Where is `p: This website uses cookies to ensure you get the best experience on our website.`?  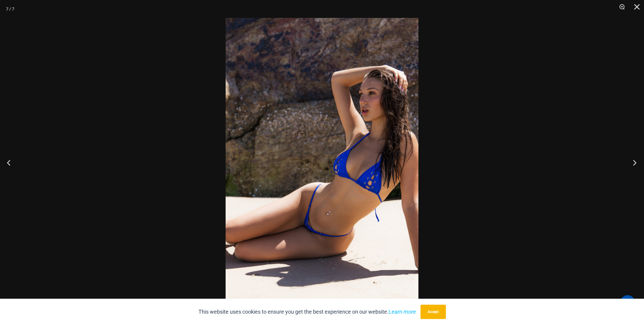 p: This website uses cookies to ensure you get the best experience on our website. is located at coordinates (307, 312).